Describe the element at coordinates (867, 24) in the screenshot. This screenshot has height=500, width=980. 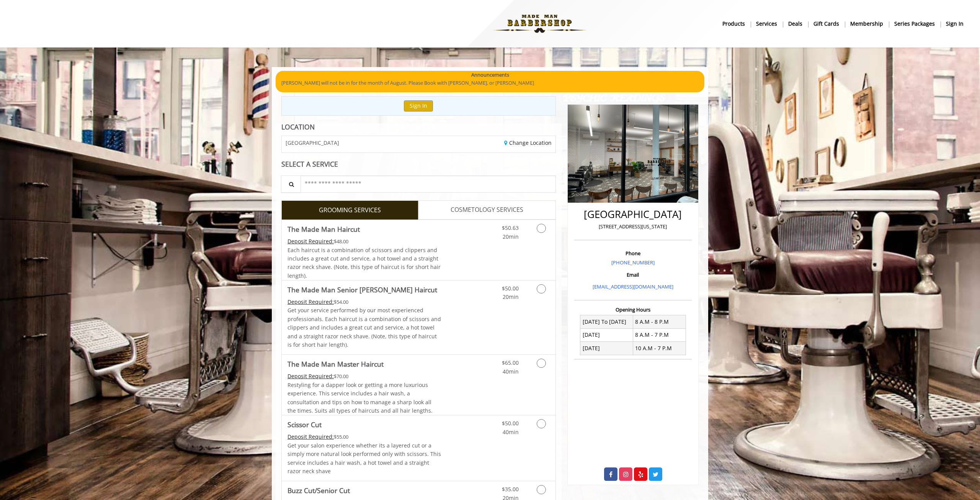
I see `b: Membership` at that location.